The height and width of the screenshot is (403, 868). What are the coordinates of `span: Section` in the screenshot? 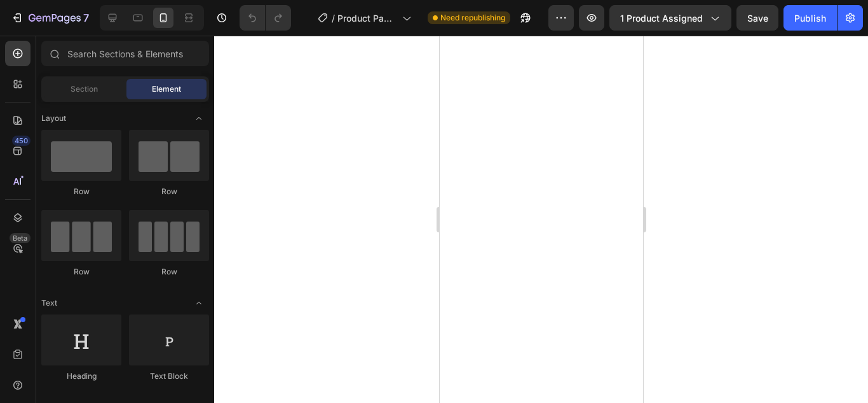 It's located at (84, 89).